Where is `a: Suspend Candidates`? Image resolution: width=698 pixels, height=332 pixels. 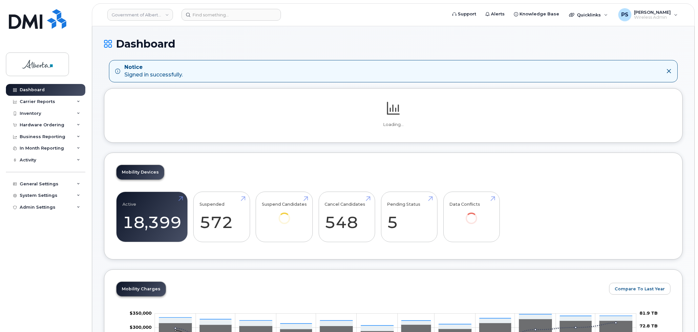
a: Suspend Candidates is located at coordinates (284, 214).